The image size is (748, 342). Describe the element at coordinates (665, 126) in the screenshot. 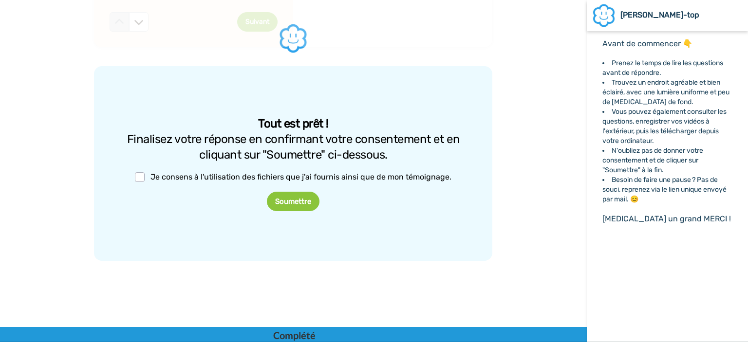

I see `span: Vous pouvez également consulter les questions, enregistrer vos vidéos à l'extérieur, puis les tél...` at that location.